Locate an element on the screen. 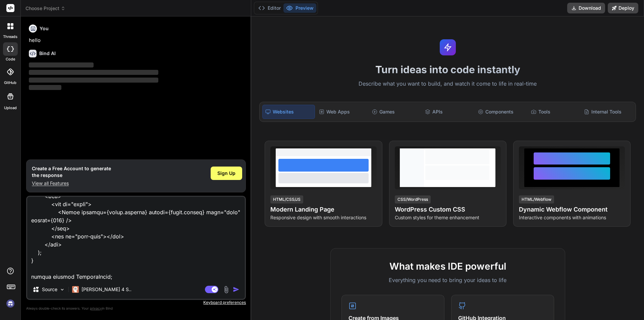 Image resolution: width=644 pixels, height=320 pixels. div: Games is located at coordinates (395, 112).